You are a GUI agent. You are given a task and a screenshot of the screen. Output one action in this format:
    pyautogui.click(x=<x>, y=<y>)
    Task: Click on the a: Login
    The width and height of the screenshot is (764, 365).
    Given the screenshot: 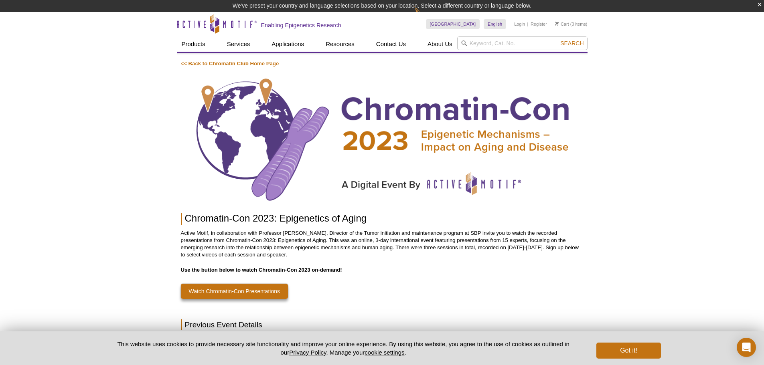 What is the action you would take?
    pyautogui.click(x=519, y=24)
    